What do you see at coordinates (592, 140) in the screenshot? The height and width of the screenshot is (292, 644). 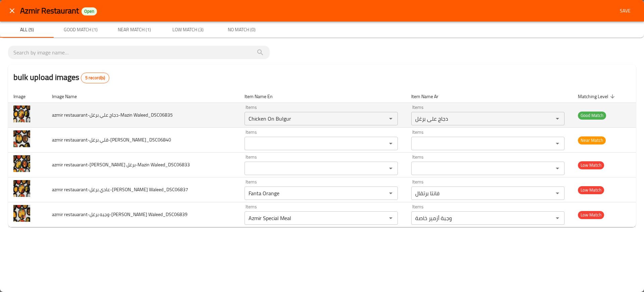 I see `span: Near Match` at bounding box center [592, 140].